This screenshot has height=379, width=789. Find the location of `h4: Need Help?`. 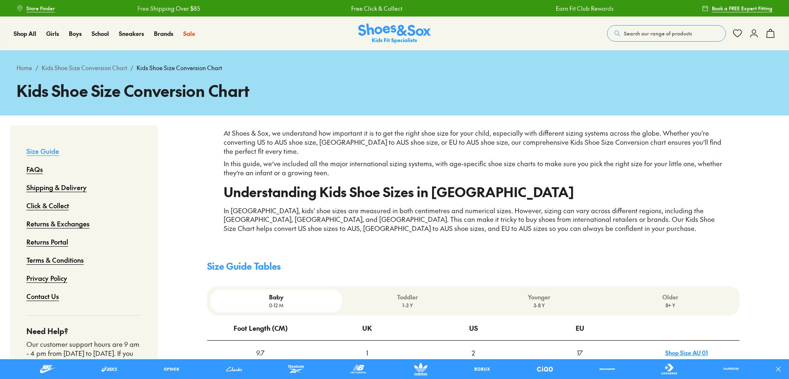

h4: Need Help? is located at coordinates (84, 331).